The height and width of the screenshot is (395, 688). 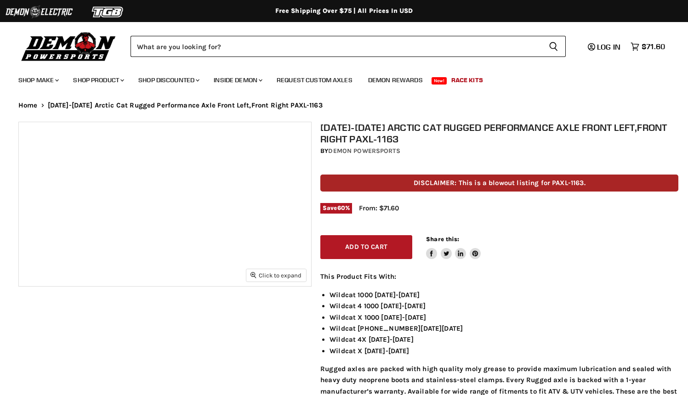 What do you see at coordinates (467, 80) in the screenshot?
I see `a: Race Kits` at bounding box center [467, 80].